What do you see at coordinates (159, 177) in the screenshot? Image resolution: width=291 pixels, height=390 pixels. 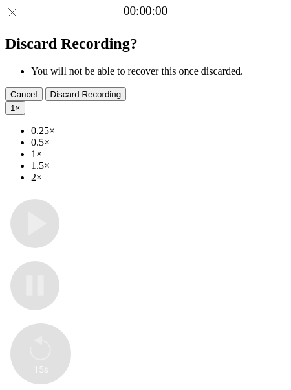 I see `li: 2×` at bounding box center [159, 177].